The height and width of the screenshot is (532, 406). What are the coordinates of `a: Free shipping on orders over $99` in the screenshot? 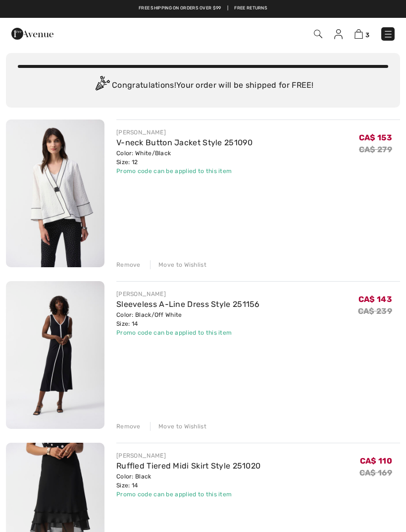 It's located at (180, 8).